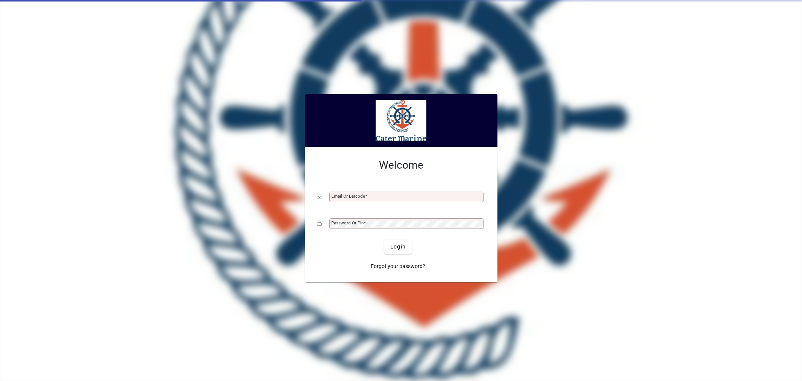 This screenshot has height=381, width=802. Describe the element at coordinates (348, 223) in the screenshot. I see `mat-label: Password or Pin` at that location.